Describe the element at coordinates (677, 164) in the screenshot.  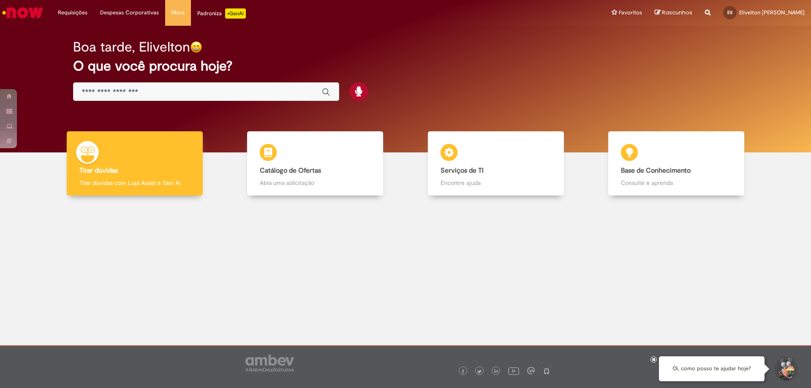
I see `a: Base de Conhecimento Consulte e aprenda` at that location.